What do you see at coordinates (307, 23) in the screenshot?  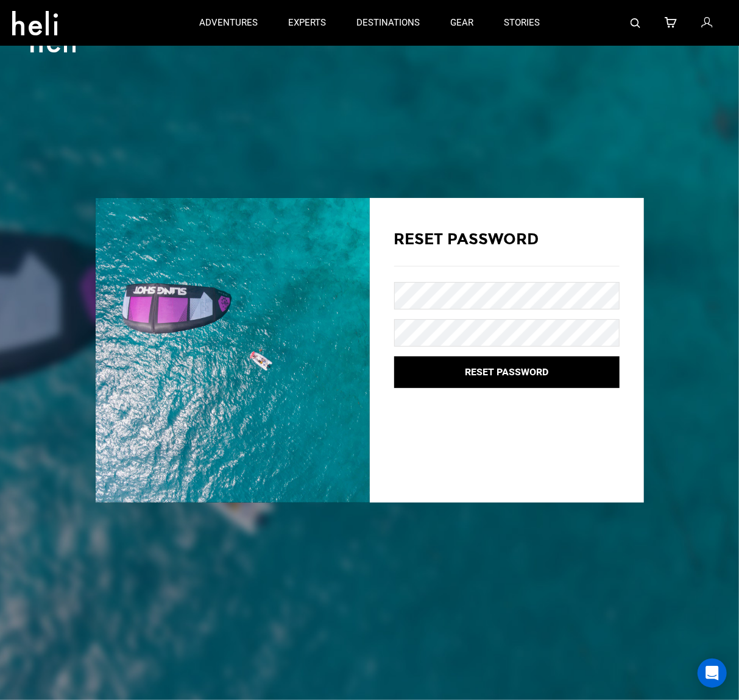 I see `p: experts` at bounding box center [307, 23].